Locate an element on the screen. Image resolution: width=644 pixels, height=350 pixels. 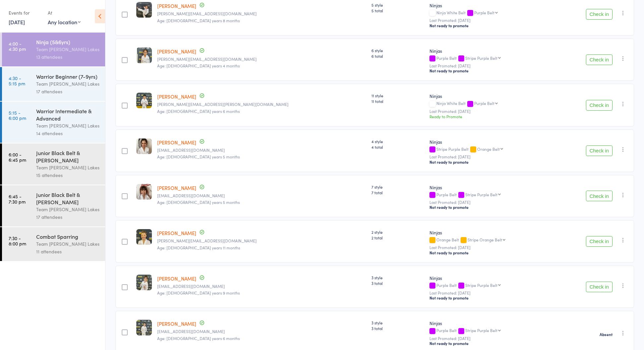
small: Deepti.aus@gmail.com is located at coordinates (262, 59).